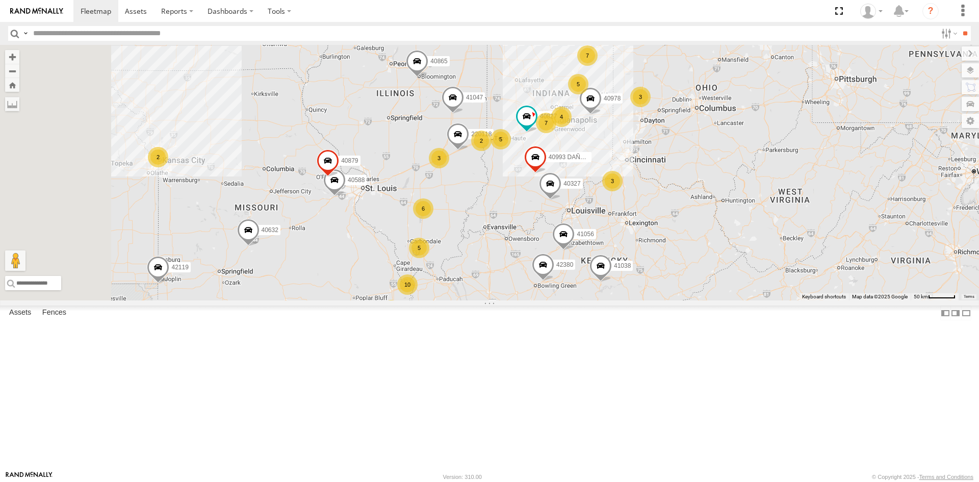 The height and width of the screenshot is (482, 979). I want to click on div: Version: 310.00, so click(463, 477).